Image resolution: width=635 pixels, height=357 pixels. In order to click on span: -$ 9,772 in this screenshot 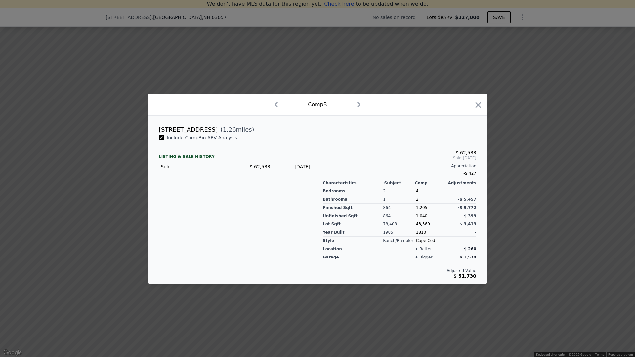, I will do `click(467, 208)`.